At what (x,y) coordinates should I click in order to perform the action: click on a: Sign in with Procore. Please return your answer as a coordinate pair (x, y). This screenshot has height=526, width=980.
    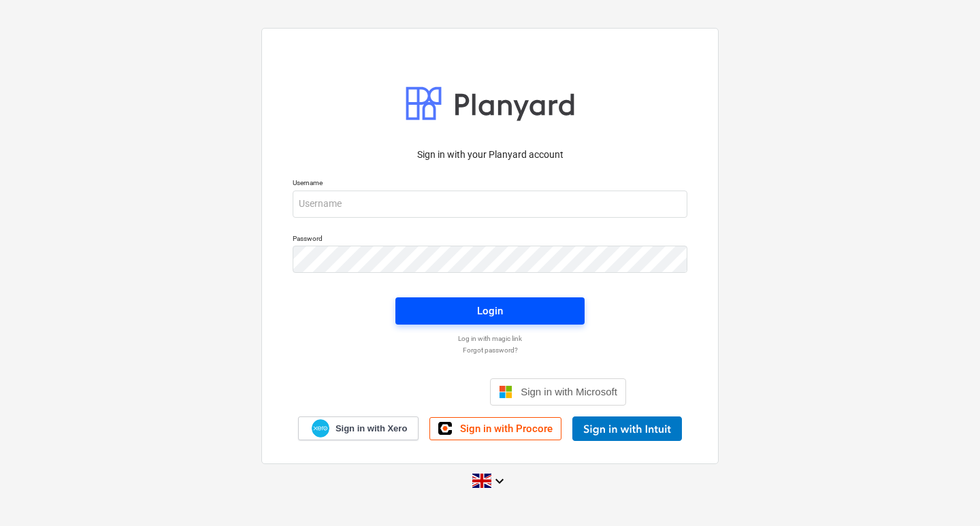
    Looking at the image, I should click on (496, 429).